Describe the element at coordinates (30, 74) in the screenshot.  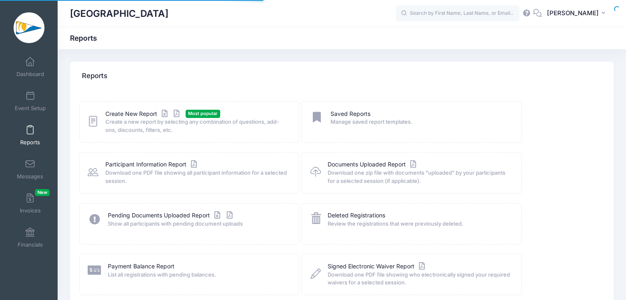
I see `span: Dashboard` at that location.